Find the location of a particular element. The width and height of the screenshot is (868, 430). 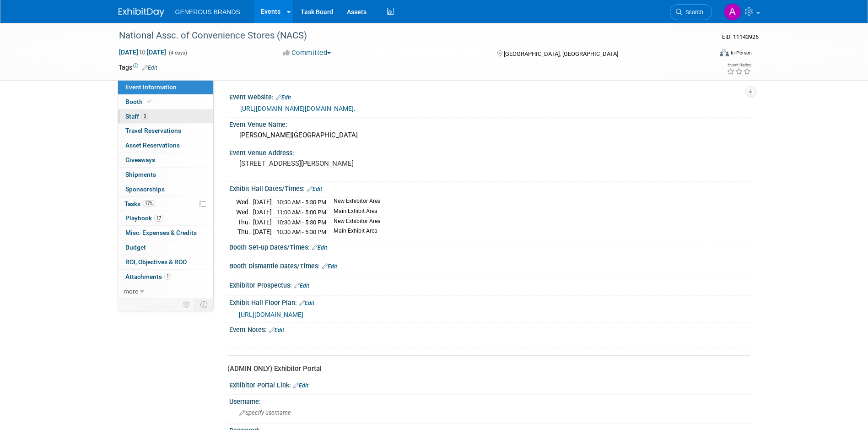

div: Event Venue Address: is located at coordinates (489, 151).